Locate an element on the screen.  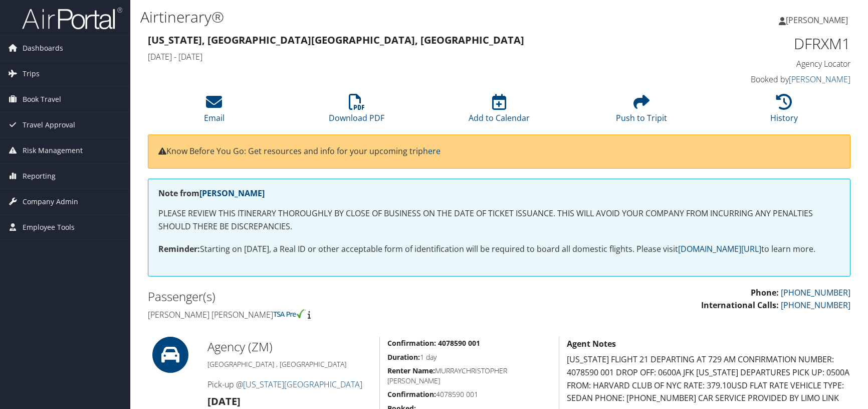
span: Dashboards is located at coordinates (42, 48).